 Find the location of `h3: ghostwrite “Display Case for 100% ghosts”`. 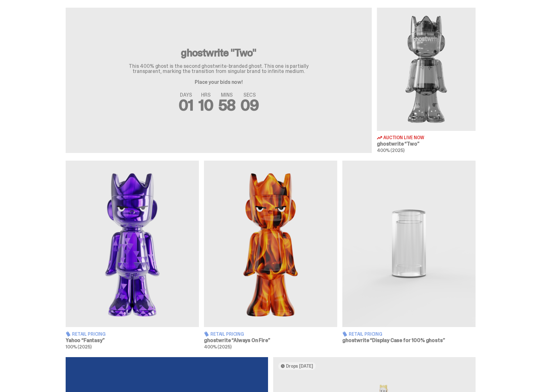

h3: ghostwrite “Display Case for 100% ghosts” is located at coordinates (409, 341).